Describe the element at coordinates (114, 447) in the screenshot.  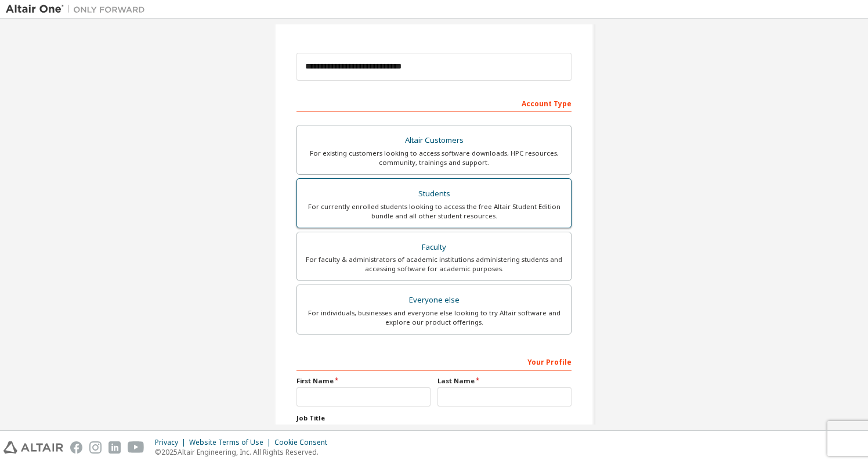
I see `img: linkedin.svg` at that location.